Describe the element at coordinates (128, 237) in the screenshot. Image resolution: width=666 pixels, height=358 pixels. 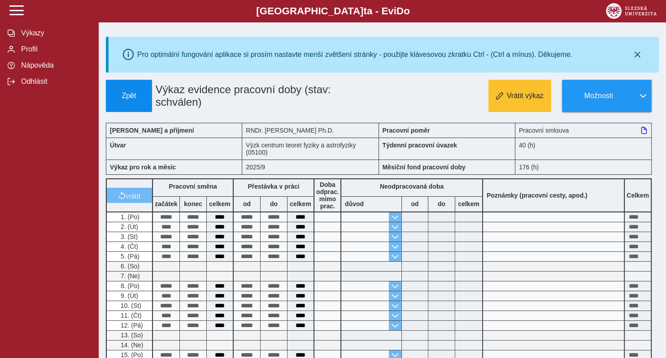
I see `span: 3. (St)` at that location.